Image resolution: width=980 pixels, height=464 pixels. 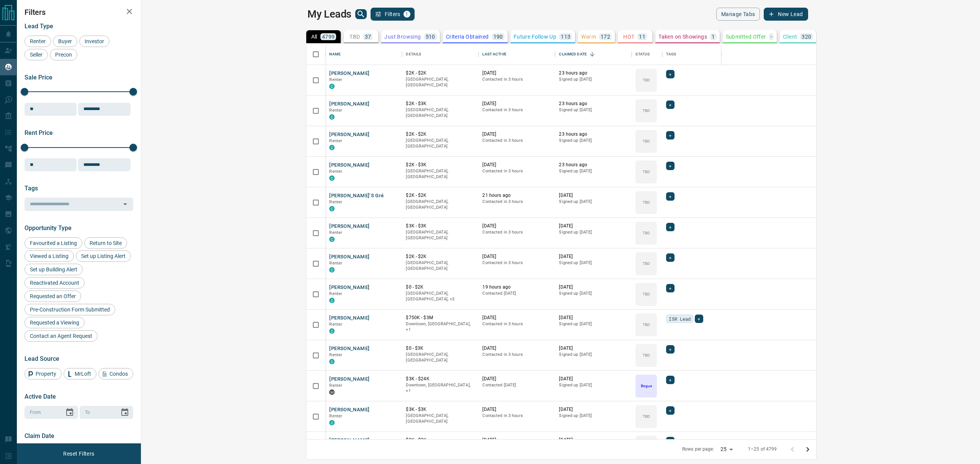 What do you see at coordinates (430, 37) in the screenshot?
I see `p: 510` at bounding box center [430, 37].